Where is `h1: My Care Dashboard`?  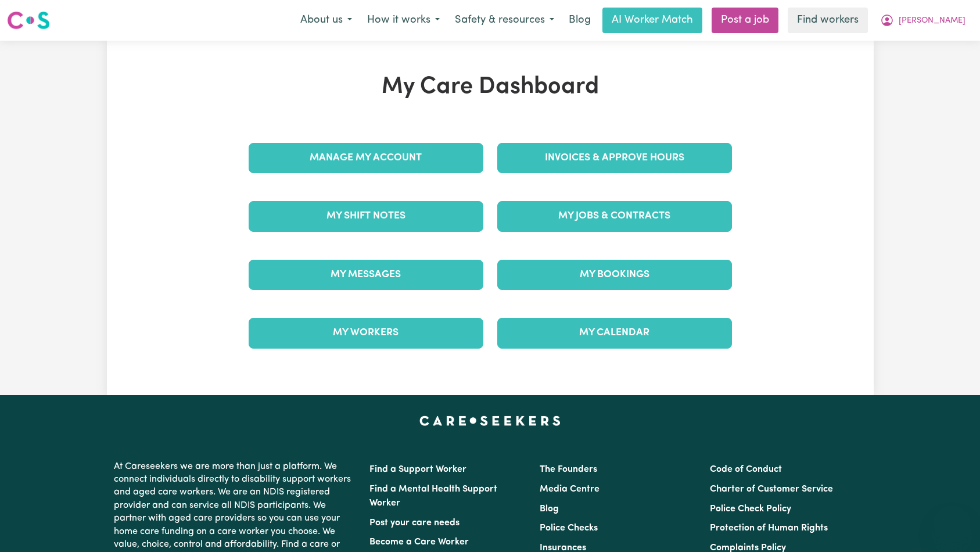 h1: My Care Dashboard is located at coordinates (490, 87).